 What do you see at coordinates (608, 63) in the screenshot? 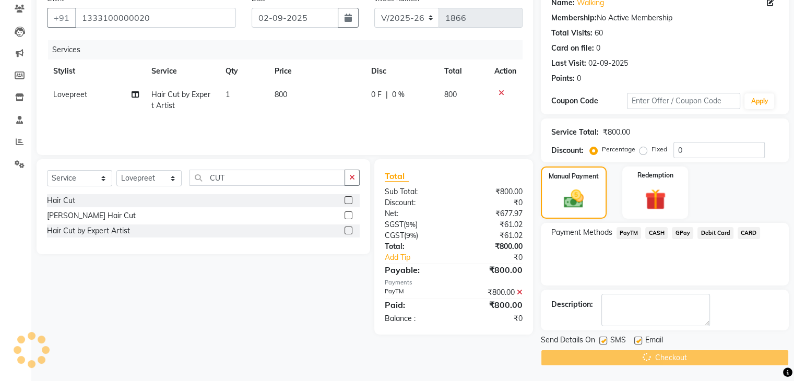
I see `div: 02-09-2025` at bounding box center [608, 63].